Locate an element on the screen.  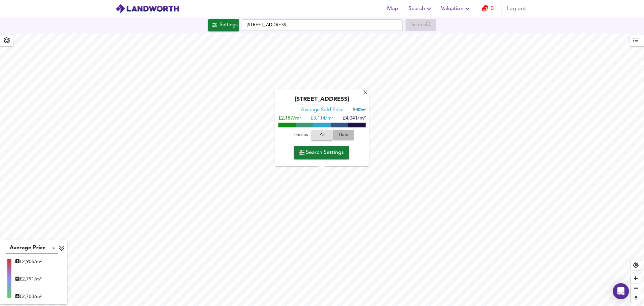
span: Zoom out is located at coordinates (636, 289).